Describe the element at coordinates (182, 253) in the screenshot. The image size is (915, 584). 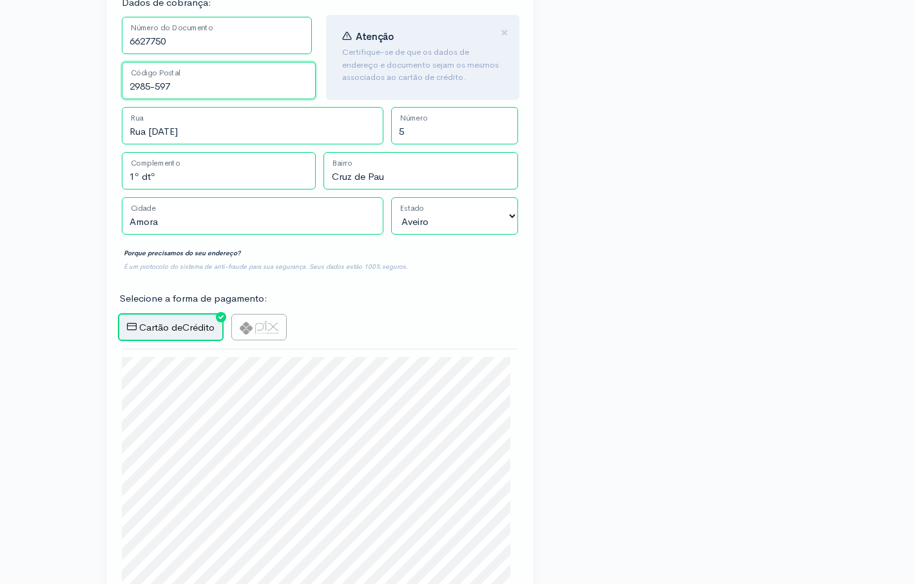
I see `strong: Porque precisamos do seu endereço?` at that location.